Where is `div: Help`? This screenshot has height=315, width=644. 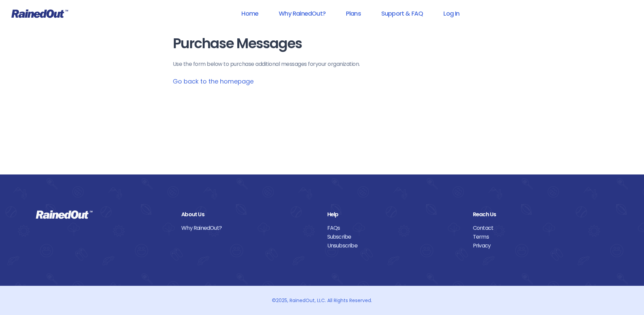
div: Help is located at coordinates (395, 215).